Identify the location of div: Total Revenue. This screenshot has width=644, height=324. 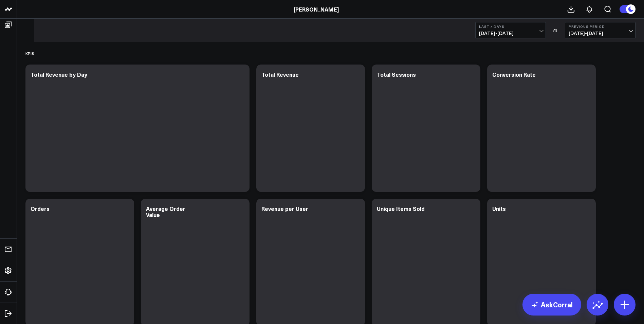
(280, 75).